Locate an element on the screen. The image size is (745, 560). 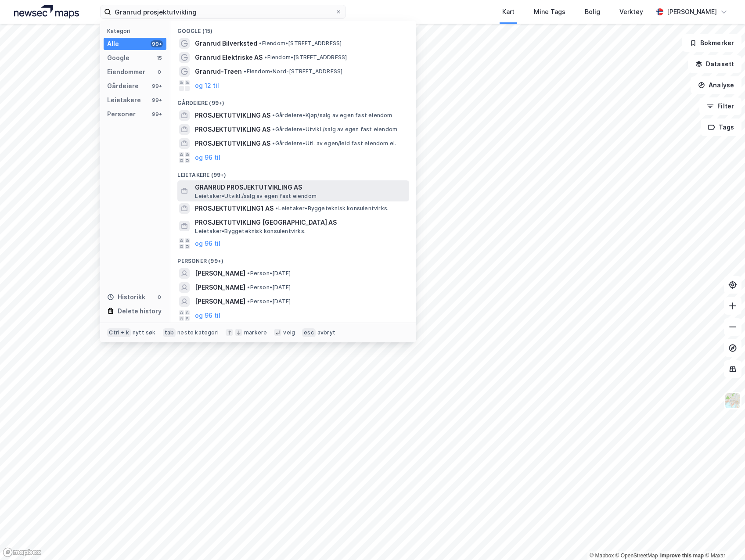
div: Bolig is located at coordinates (592, 12).